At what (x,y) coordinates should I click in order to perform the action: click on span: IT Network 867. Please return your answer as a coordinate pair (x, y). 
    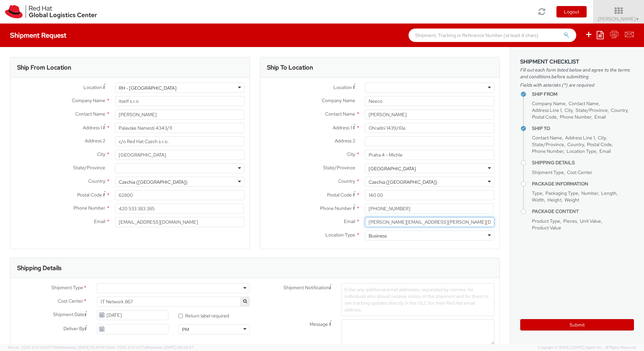
    Looking at the image, I should click on (173, 302).